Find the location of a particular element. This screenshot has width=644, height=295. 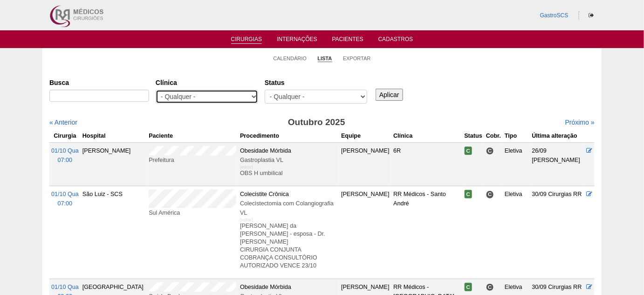

td: São Luiz - SCS is located at coordinates (113, 232).